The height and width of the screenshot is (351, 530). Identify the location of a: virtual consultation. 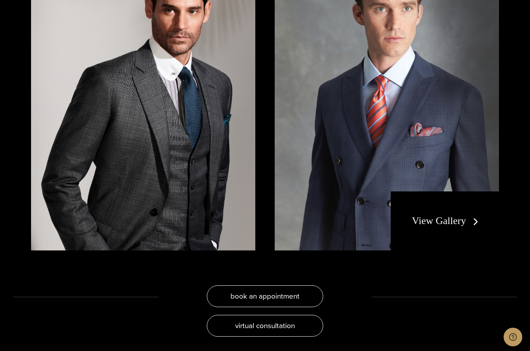
(265, 326).